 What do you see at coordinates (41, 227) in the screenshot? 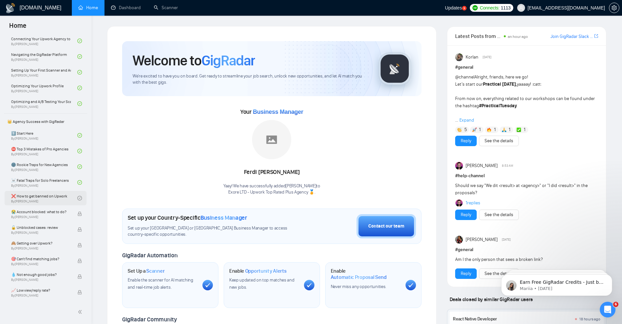
I see `span: 🔓 Unblocked cases: review` at bounding box center [41, 227].